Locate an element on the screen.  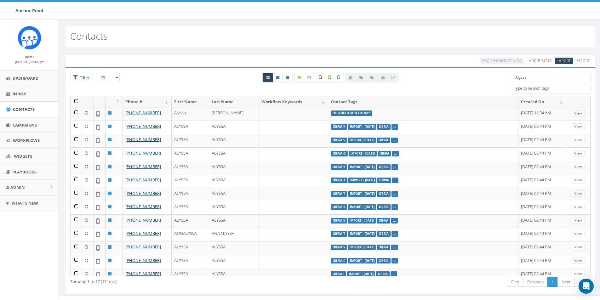
label: Obria A is located at coordinates (339, 180).